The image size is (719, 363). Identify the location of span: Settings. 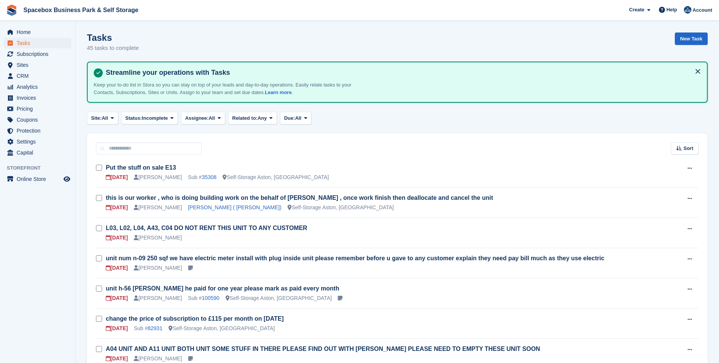
(39, 142).